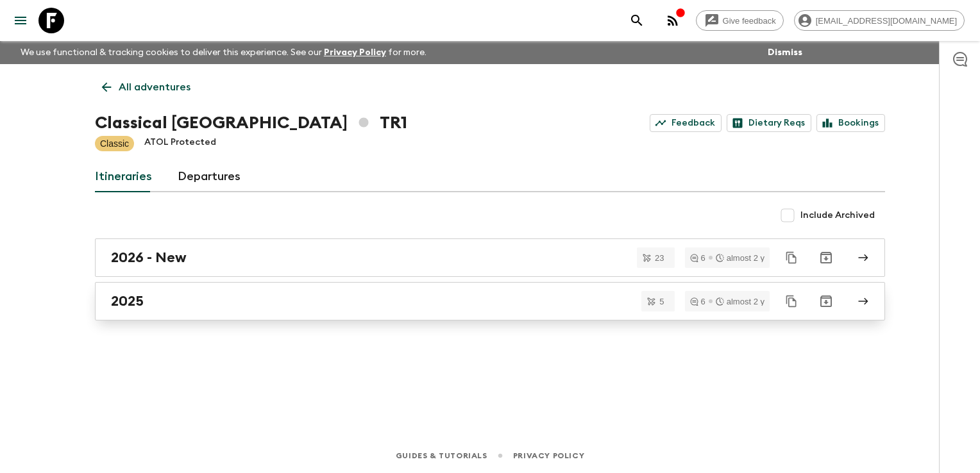  What do you see at coordinates (769, 123) in the screenshot?
I see `a: Dietary Reqs` at bounding box center [769, 123].